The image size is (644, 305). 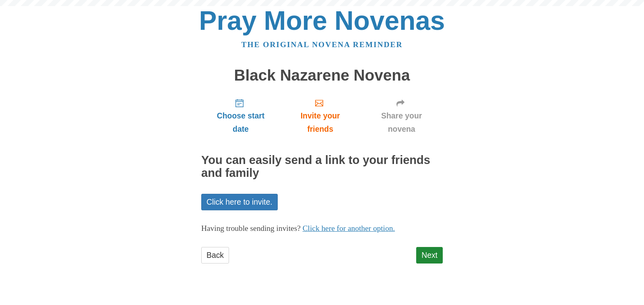 What do you see at coordinates (320, 123) in the screenshot?
I see `span: Invite your friends` at bounding box center [320, 123].